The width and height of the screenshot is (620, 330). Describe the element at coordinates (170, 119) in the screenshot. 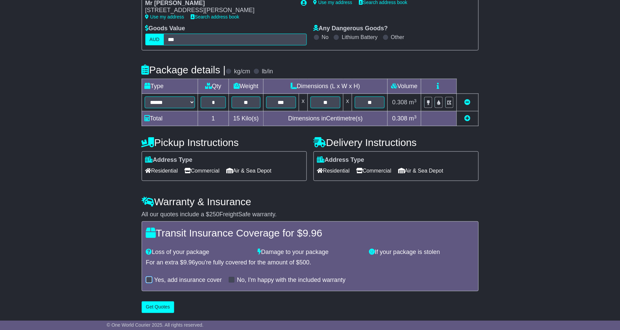

I see `td: Total` at that location.